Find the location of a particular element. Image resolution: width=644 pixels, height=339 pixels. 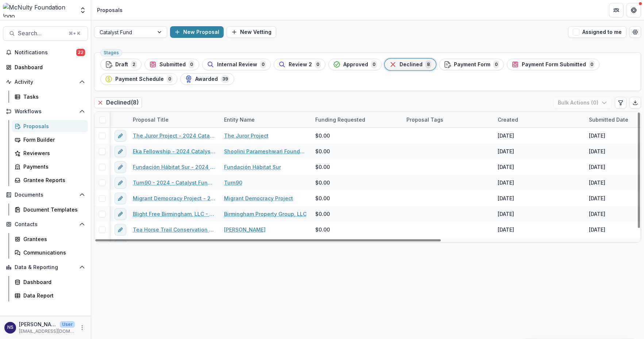

button: Search... is located at coordinates (45, 34).